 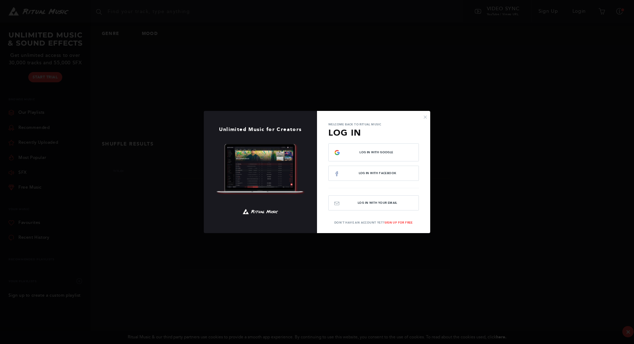 What do you see at coordinates (373, 223) in the screenshot?
I see `p: Don't have an account yet?` at bounding box center [373, 223].